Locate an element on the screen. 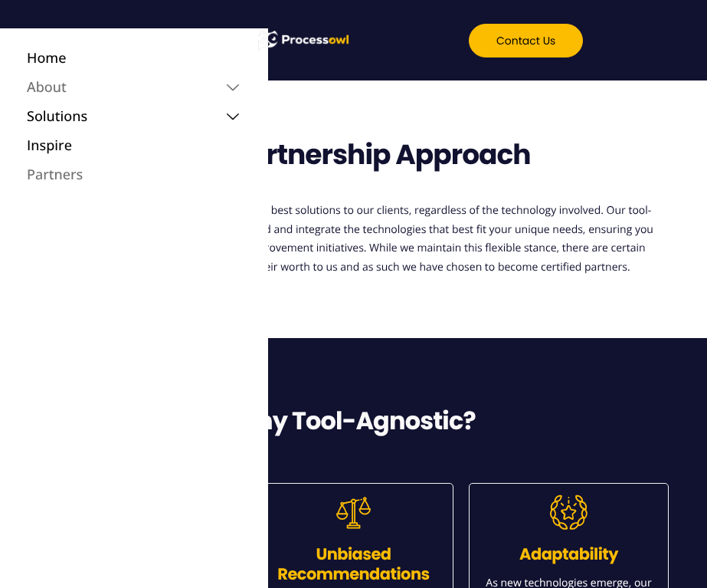 Image resolution: width=707 pixels, height=588 pixels. h3: Unbiased Recommendations is located at coordinates (354, 565).